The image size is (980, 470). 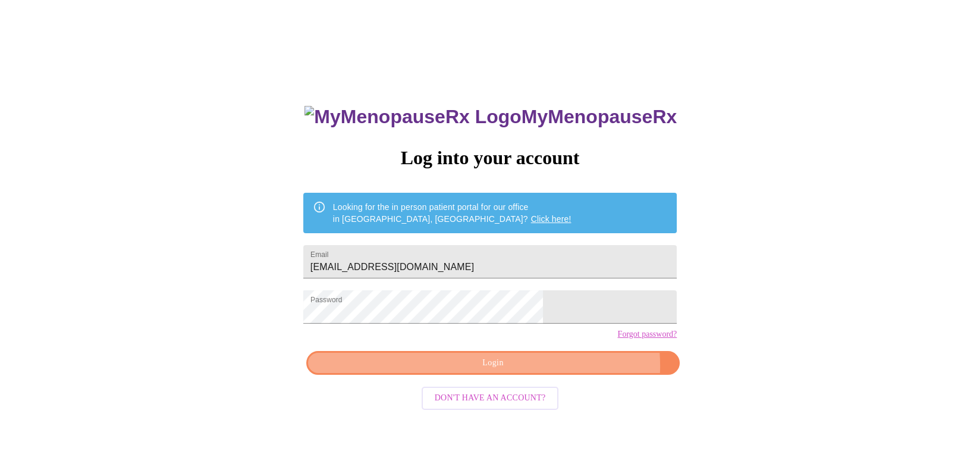 I want to click on a: Click here!, so click(x=551, y=219).